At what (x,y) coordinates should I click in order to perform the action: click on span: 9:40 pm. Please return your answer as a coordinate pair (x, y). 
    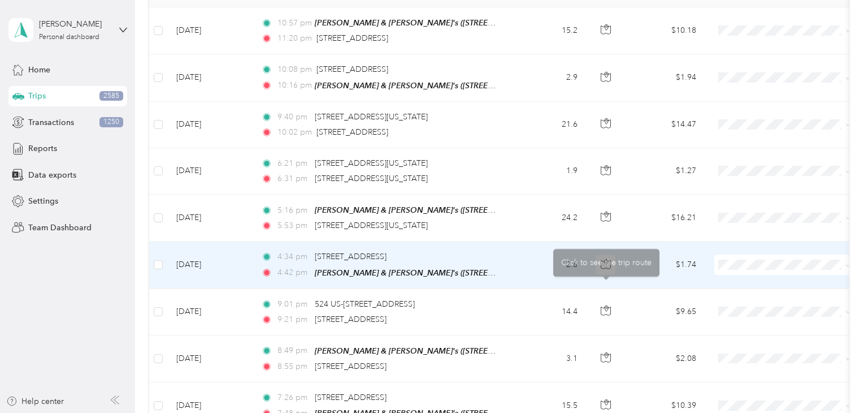
    Looking at the image, I should click on (294, 117).